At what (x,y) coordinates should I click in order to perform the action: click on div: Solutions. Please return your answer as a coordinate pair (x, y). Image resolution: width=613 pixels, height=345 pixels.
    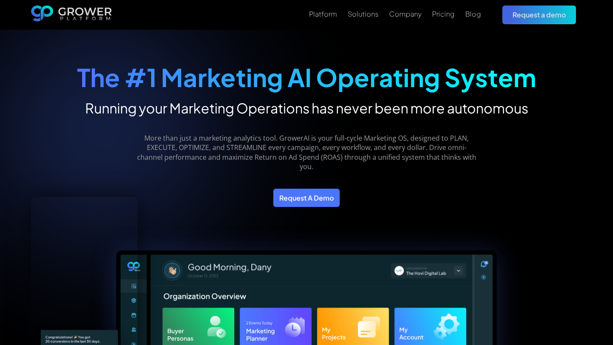
    Looking at the image, I should click on (363, 14).